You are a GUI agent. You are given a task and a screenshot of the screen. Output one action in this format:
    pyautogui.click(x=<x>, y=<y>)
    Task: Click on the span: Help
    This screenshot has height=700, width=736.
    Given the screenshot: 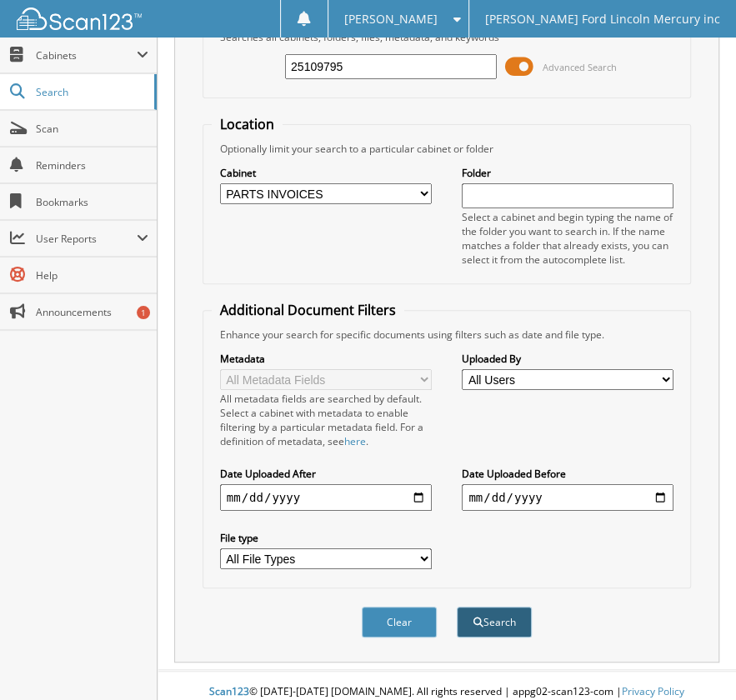 What is the action you would take?
    pyautogui.click(x=91, y=275)
    